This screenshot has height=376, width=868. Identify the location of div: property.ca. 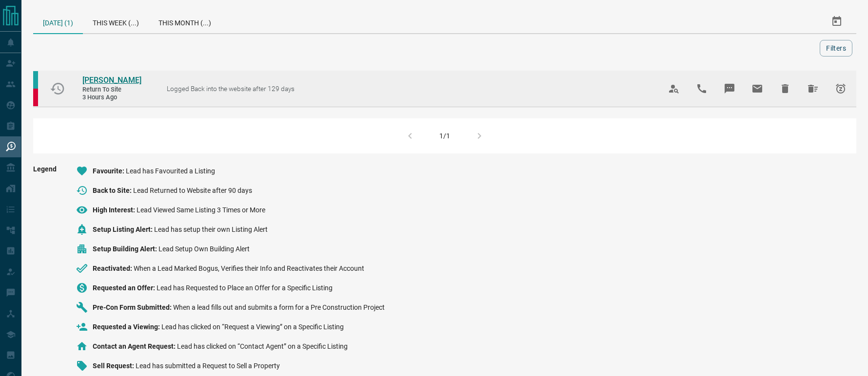
(36, 97).